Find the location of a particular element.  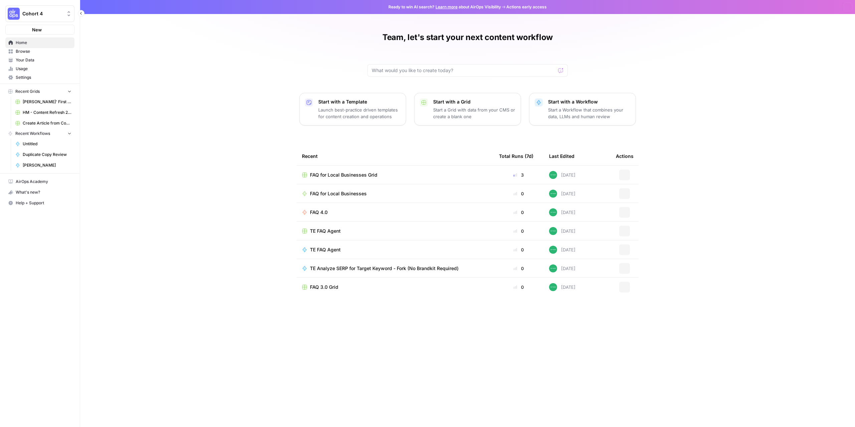

a: FAQ for Local Businesses is located at coordinates (395, 194).